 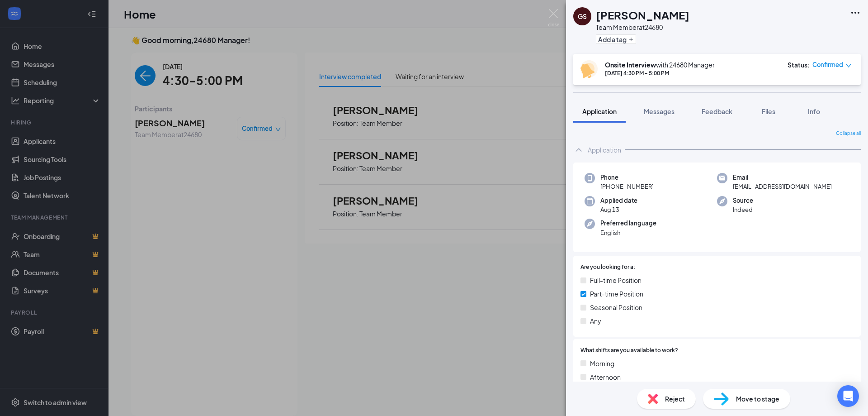 What do you see at coordinates (579, 150) in the screenshot?
I see `svg: ChevronUp` at bounding box center [579, 150].